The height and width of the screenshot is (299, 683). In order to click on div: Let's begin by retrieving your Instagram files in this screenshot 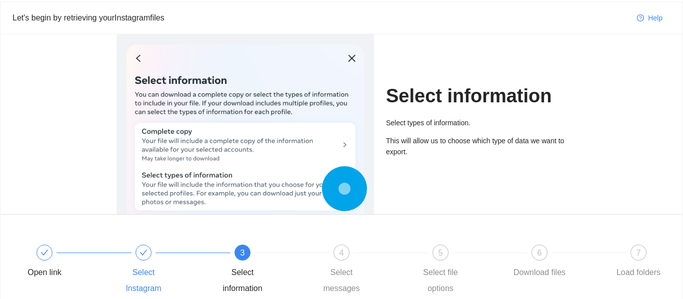, I will do `click(320, 17)`.